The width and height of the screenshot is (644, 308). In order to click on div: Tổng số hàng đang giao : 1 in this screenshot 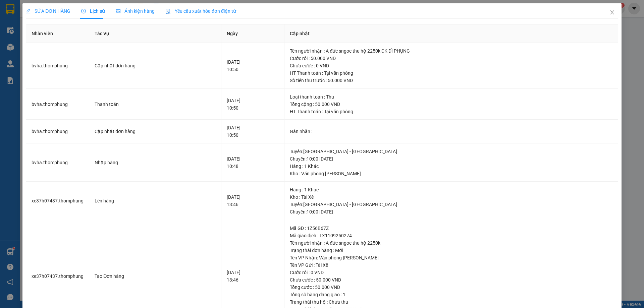, I will do `click(451, 295)`.